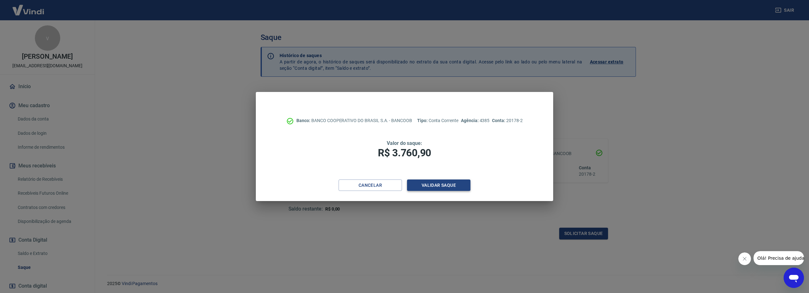 The height and width of the screenshot is (293, 809). Describe the element at coordinates (438, 120) in the screenshot. I see `p: Conta Corrente` at that location.